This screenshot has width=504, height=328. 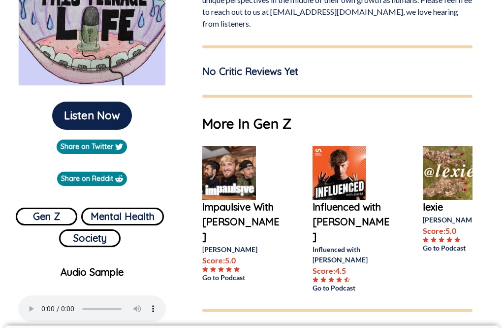 What do you see at coordinates (92, 178) in the screenshot?
I see `a: Share on Reddit` at bounding box center [92, 178].